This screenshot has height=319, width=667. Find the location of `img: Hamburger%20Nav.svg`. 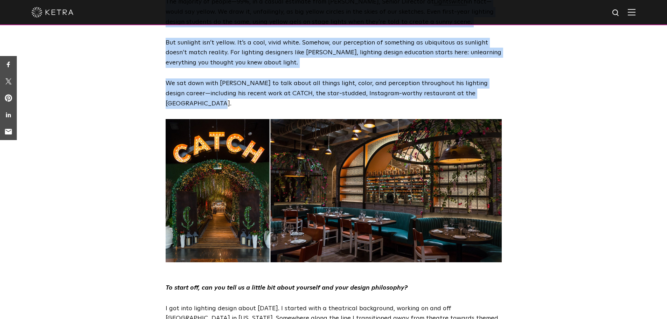

img: Hamburger%20Nav.svg is located at coordinates (631, 12).